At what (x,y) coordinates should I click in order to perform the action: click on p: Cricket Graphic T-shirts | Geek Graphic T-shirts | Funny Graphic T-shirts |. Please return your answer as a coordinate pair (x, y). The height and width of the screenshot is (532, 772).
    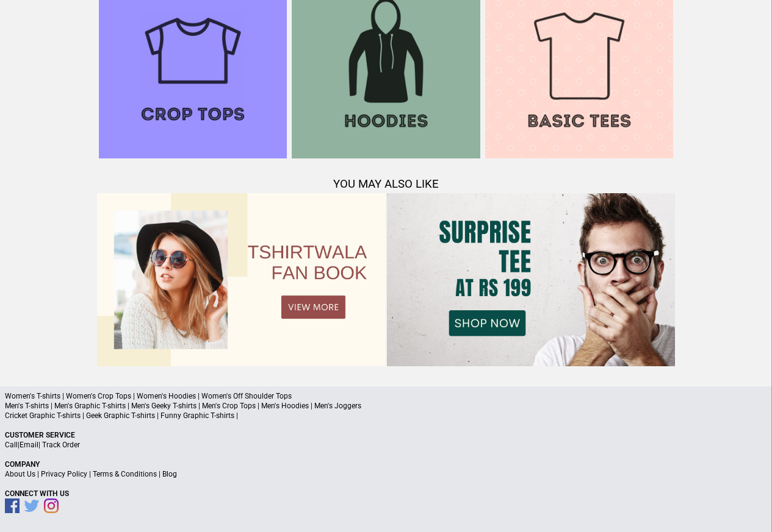
    Looking at the image, I should click on (386, 416).